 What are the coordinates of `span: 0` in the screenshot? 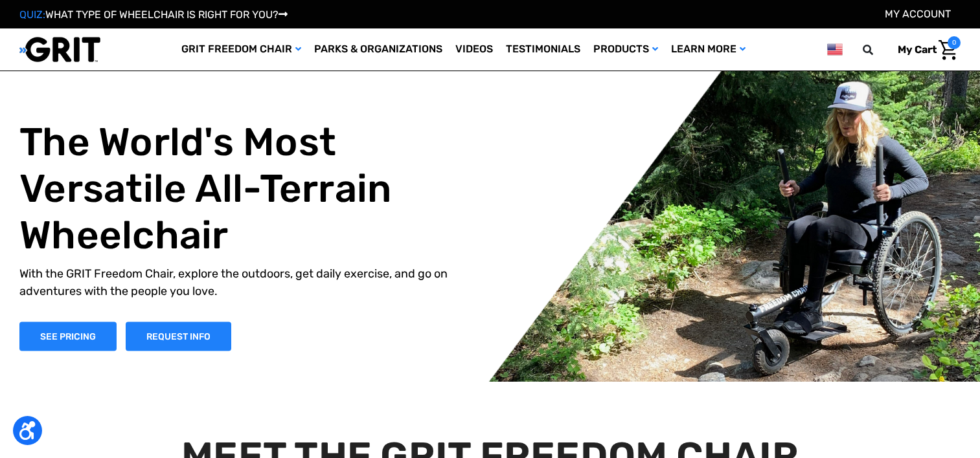 It's located at (954, 42).